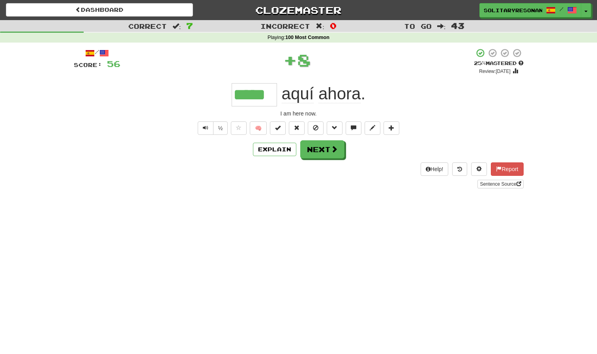 The width and height of the screenshot is (597, 354). I want to click on button: Edit sentence (alt+d), so click(373, 128).